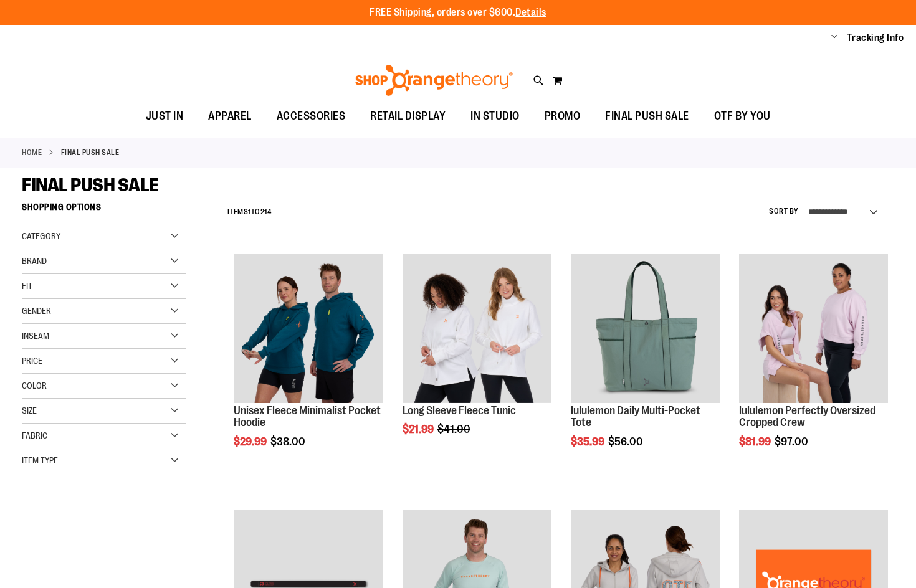 This screenshot has height=588, width=916. Describe the element at coordinates (495, 117) in the screenshot. I see `a: IN STUDIO` at that location.